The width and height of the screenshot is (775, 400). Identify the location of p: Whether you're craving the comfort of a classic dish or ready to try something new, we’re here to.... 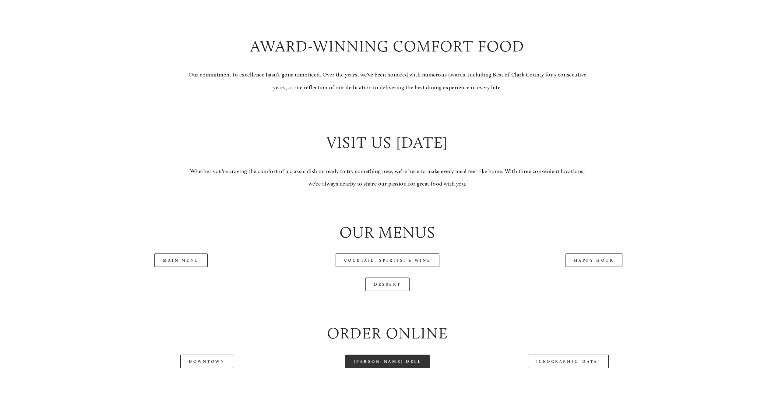
(387, 177).